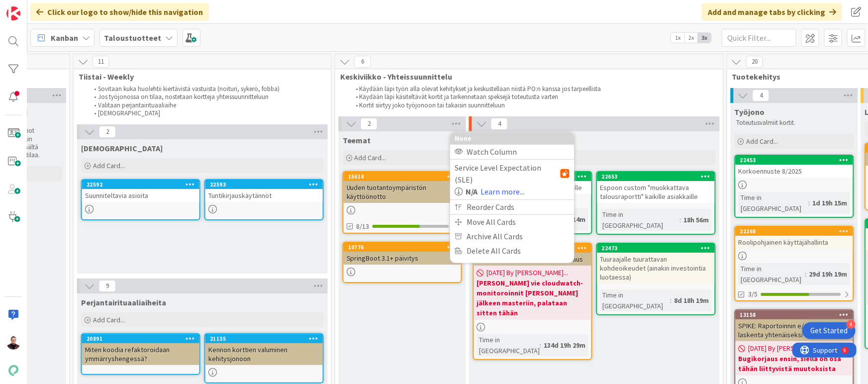  I want to click on div: Tuntikirjauskäytännöt, so click(264, 195).